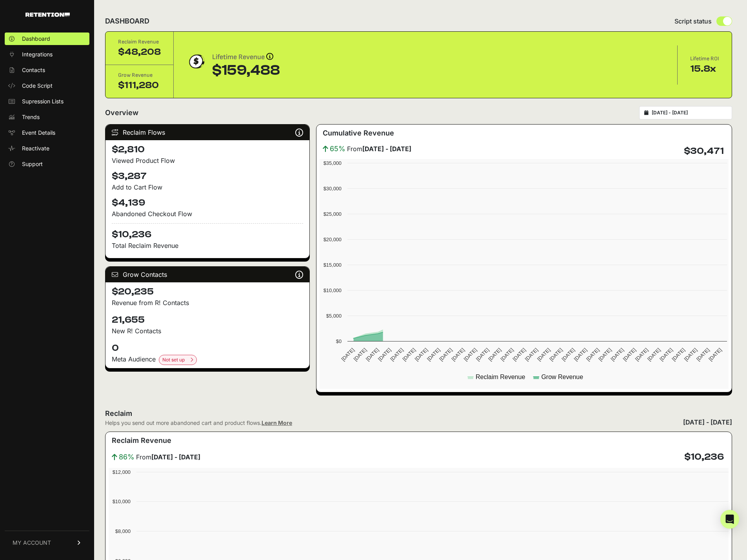 This screenshot has height=560, width=747. I want to click on span: Event Details, so click(38, 133).